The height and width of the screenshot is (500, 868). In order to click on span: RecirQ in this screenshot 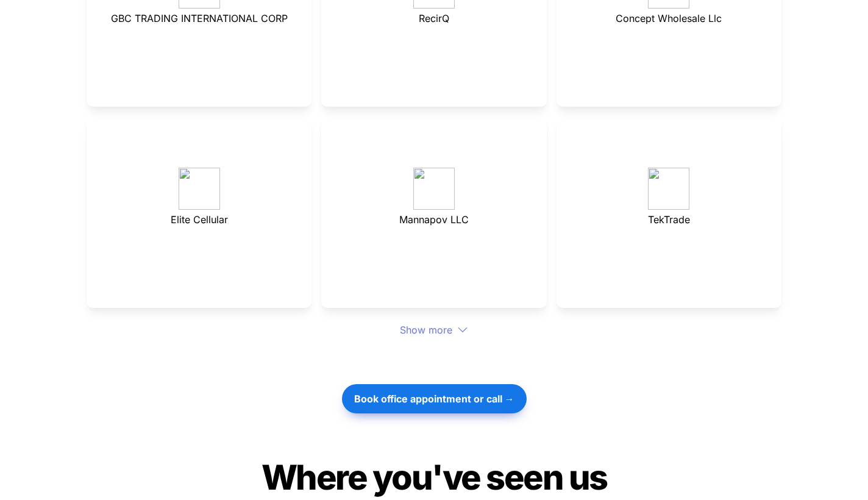, I will do `click(434, 18)`.